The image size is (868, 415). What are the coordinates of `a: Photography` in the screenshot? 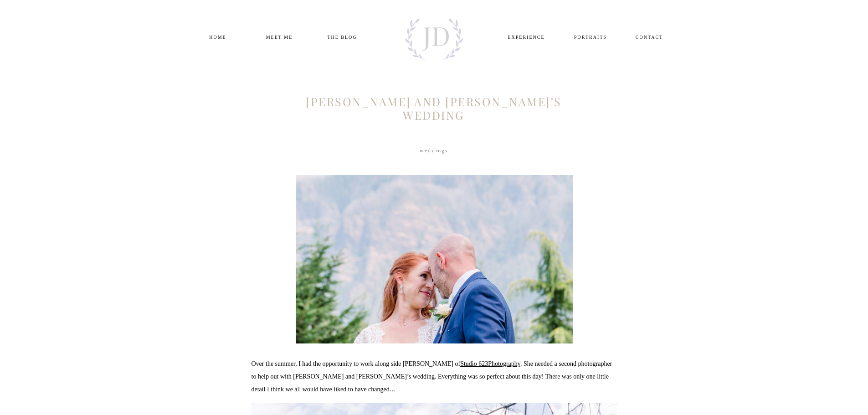 It's located at (504, 363).